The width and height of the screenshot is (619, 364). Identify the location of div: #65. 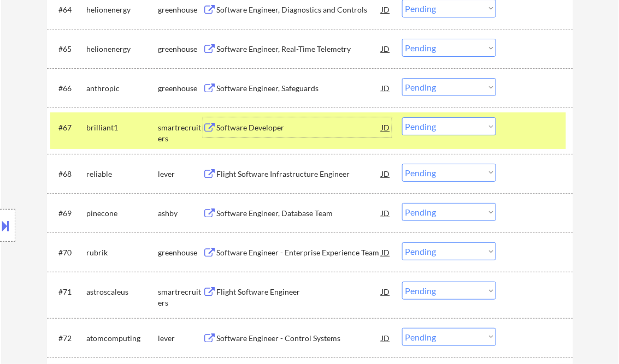
(68, 49).